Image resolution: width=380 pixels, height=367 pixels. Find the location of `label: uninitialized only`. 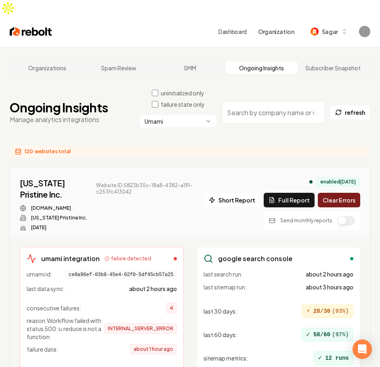

label: uninitialized only is located at coordinates (183, 93).